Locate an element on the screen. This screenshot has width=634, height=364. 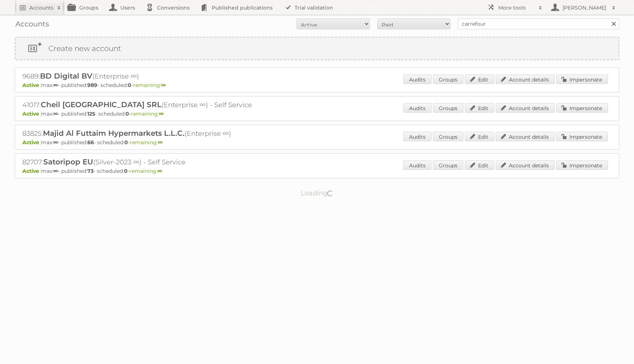
strong: 66 is located at coordinates (90, 142).